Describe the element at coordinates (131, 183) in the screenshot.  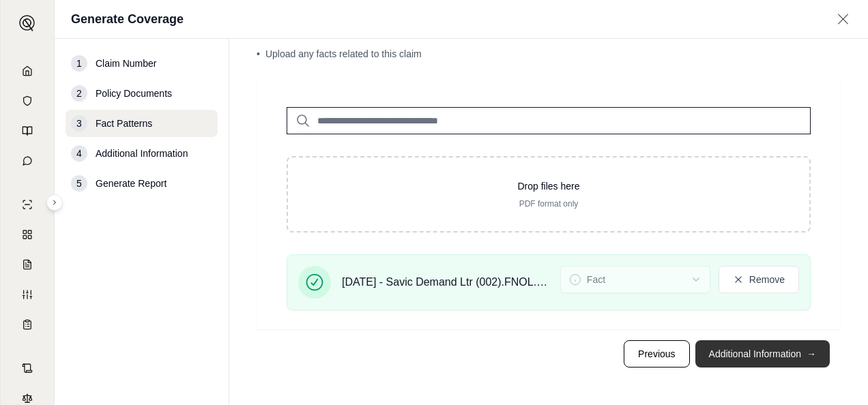
I see `span: Generate Report` at that location.